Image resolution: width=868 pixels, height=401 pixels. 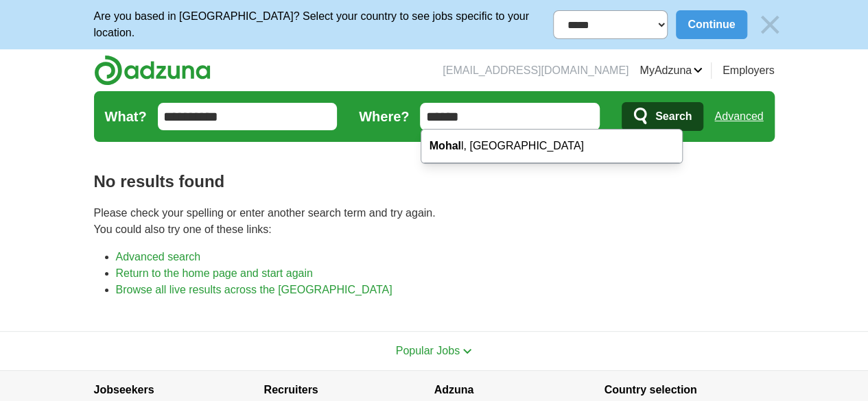 I want to click on img: icon_close_no_bg.svg, so click(x=769, y=25).